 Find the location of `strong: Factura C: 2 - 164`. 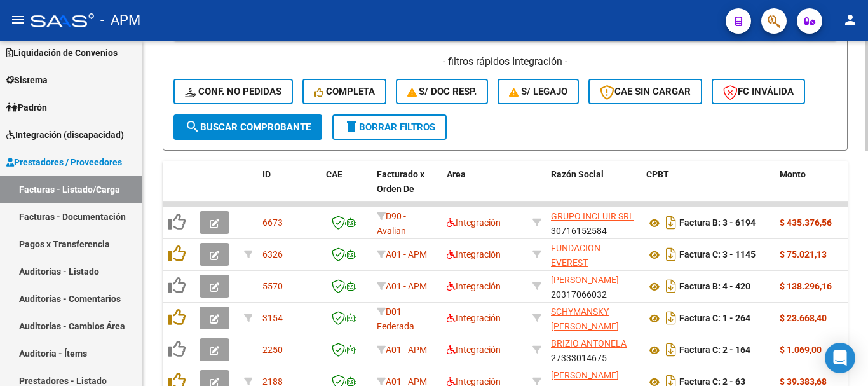

strong: Factura C: 2 - 164 is located at coordinates (715, 351).